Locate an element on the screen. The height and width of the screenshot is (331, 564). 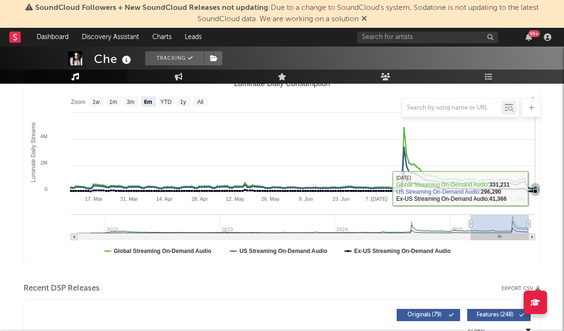
text: Ex-US Streaming On-Demand Audio is located at coordinates (403, 251).